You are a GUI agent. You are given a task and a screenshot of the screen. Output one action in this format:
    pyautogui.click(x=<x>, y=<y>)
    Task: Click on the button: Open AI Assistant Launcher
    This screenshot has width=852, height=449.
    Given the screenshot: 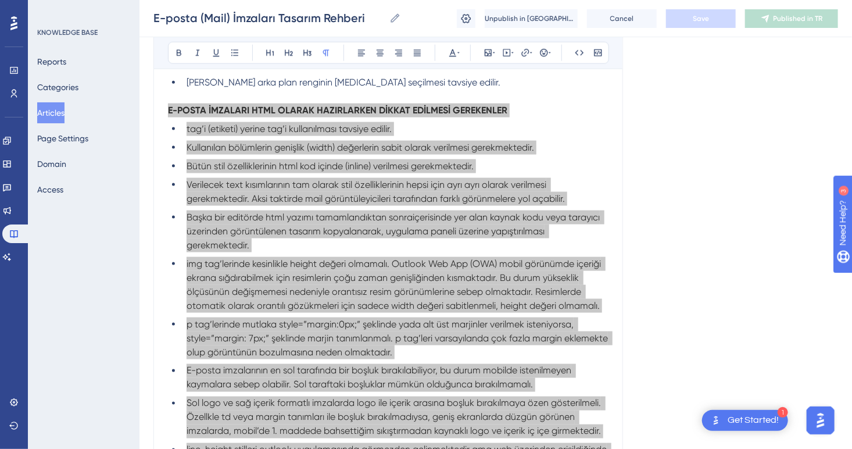 What is the action you would take?
    pyautogui.click(x=17, y=17)
    